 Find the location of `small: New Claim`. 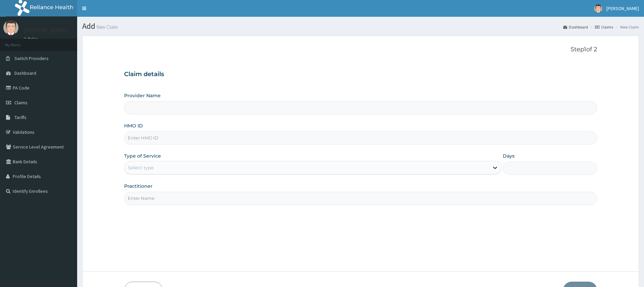

small: New Claim is located at coordinates (107, 27).